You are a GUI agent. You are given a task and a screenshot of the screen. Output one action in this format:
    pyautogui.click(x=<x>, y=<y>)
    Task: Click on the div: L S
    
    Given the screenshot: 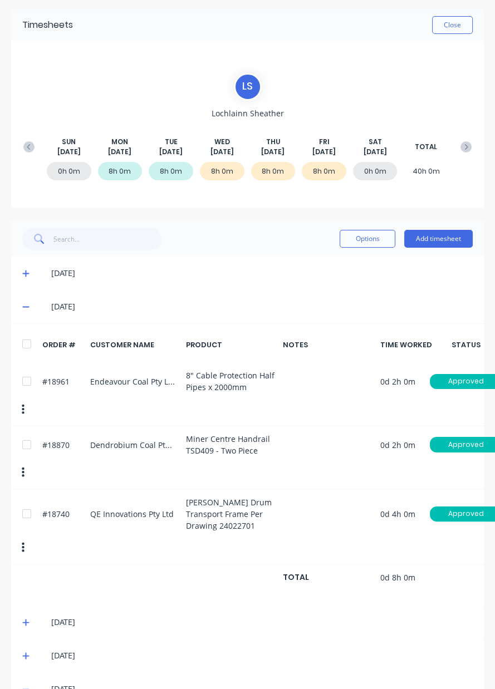 What is the action you would take?
    pyautogui.click(x=248, y=87)
    